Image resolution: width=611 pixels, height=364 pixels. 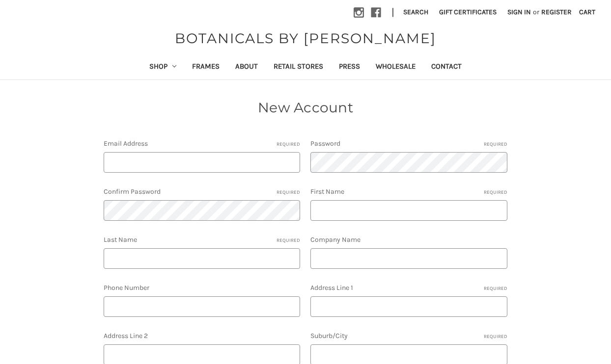 What do you see at coordinates (409, 287) in the screenshot?
I see `label: Address Line 1` at bounding box center [409, 287].